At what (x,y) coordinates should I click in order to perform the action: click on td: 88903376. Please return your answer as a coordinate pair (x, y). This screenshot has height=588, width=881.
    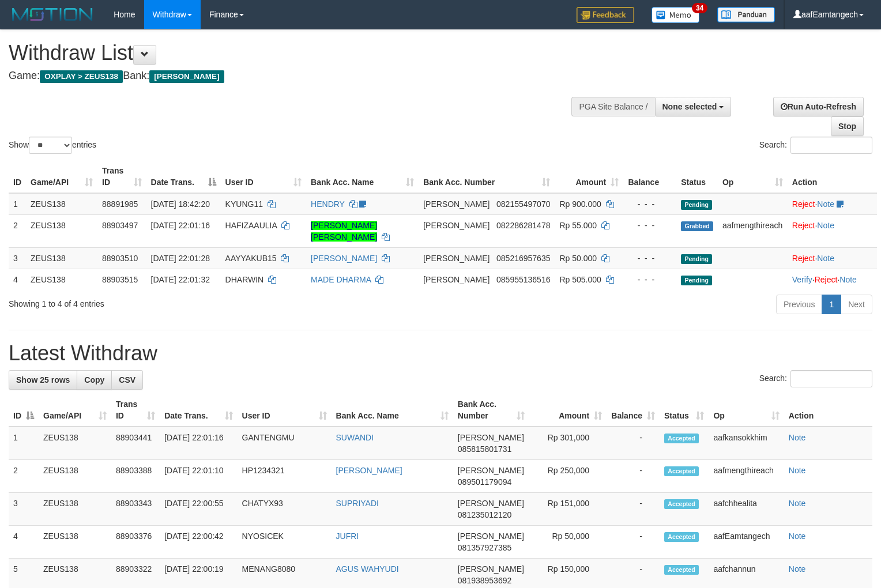
    Looking at the image, I should click on (135, 542).